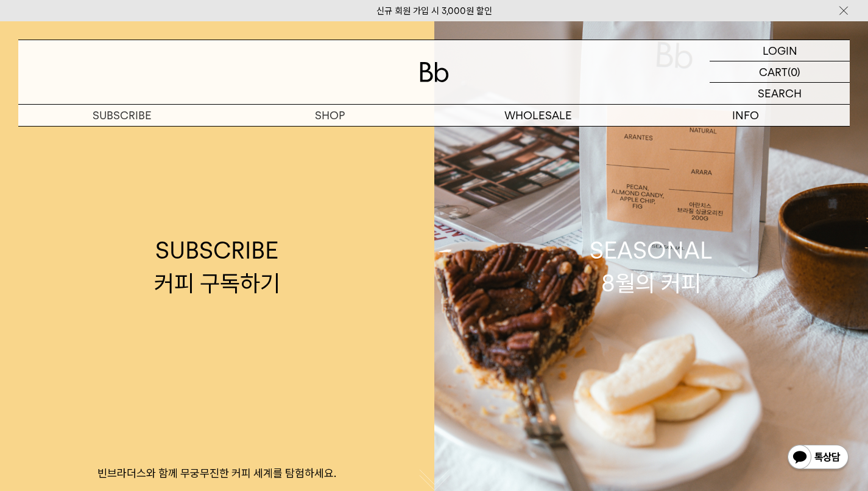 This screenshot has width=868, height=491. What do you see at coordinates (329, 115) in the screenshot?
I see `p: SHOP` at bounding box center [329, 115].